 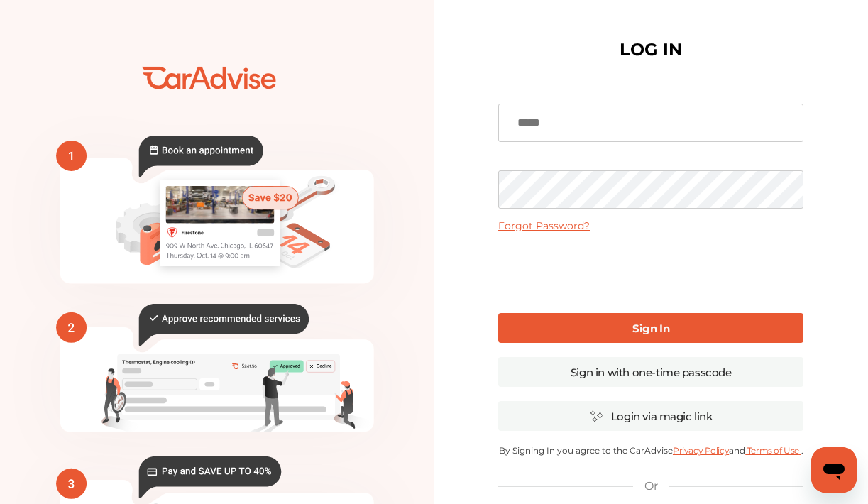 What do you see at coordinates (651, 50) in the screenshot?
I see `h1: LOG IN` at bounding box center [651, 50].